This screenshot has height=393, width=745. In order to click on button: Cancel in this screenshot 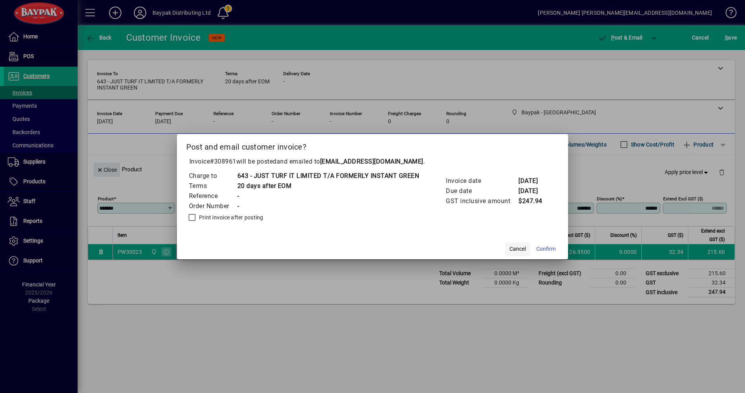, I will do `click(518, 250)`.